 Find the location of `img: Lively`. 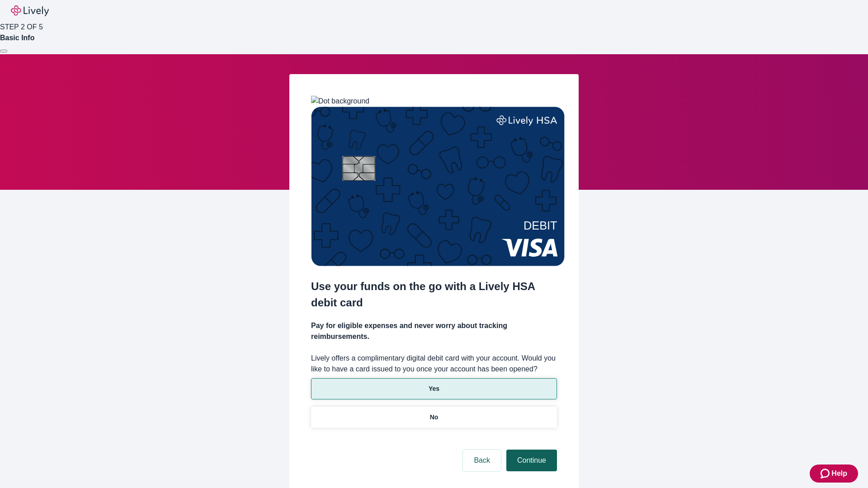

img: Lively is located at coordinates (30, 11).